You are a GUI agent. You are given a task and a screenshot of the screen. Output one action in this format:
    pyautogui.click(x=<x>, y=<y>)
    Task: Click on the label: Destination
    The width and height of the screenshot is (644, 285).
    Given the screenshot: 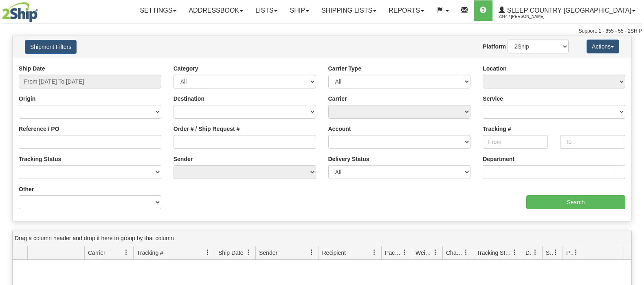 What is the action you would take?
    pyautogui.click(x=189, y=99)
    